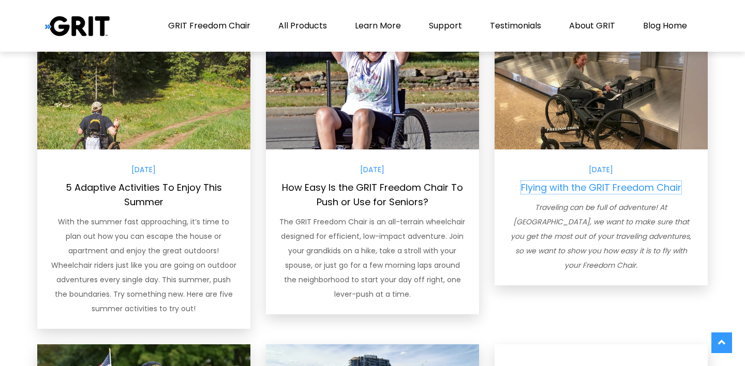 The height and width of the screenshot is (366, 745). I want to click on p: With the summer fast approaching, it’s time to plan out how you can escape the house or apartment..., so click(144, 265).